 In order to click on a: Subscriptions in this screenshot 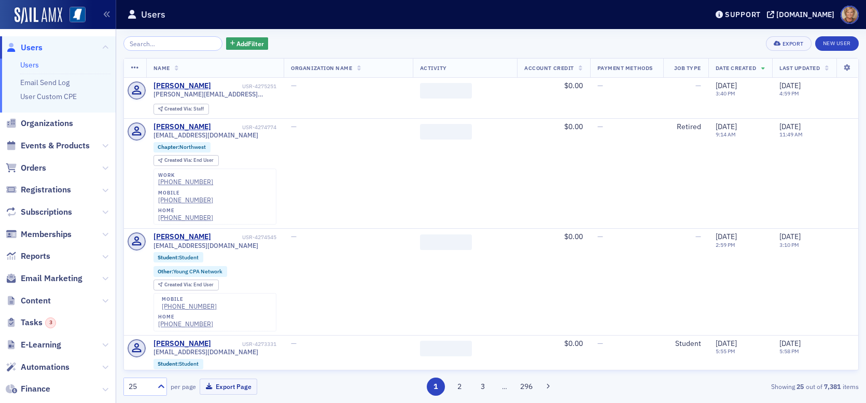, I will do `click(39, 212)`.